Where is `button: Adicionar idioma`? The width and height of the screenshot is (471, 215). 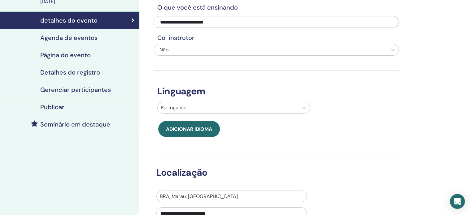 button: Adicionar idioma is located at coordinates (189, 129).